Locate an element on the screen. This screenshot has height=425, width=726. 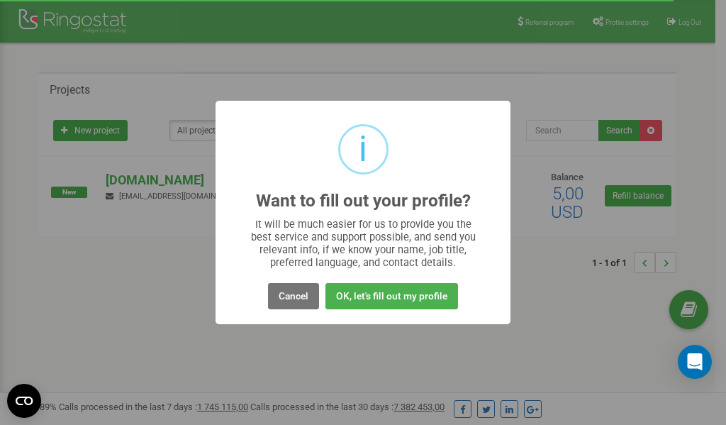
button: Cancel is located at coordinates (294, 296).